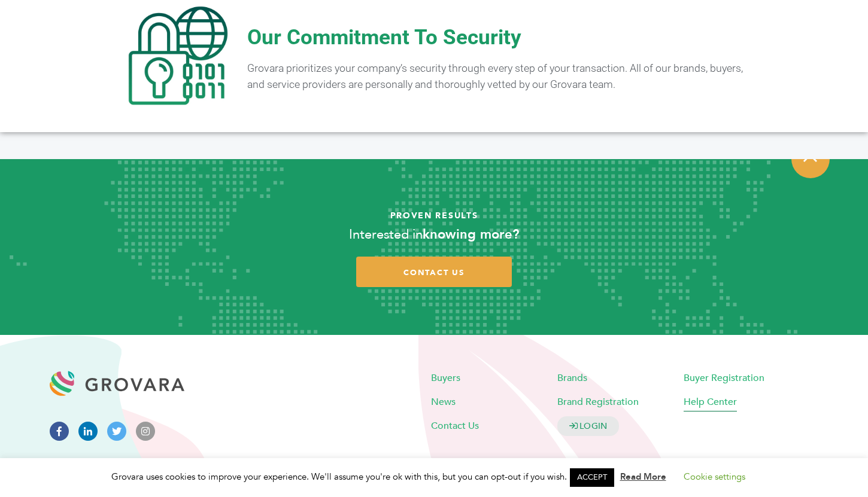  What do you see at coordinates (434, 477) in the screenshot?
I see `span: Grovara uses cookies to improve your experience. We'll assume you're ok with this, but you can op...` at bounding box center [434, 477].